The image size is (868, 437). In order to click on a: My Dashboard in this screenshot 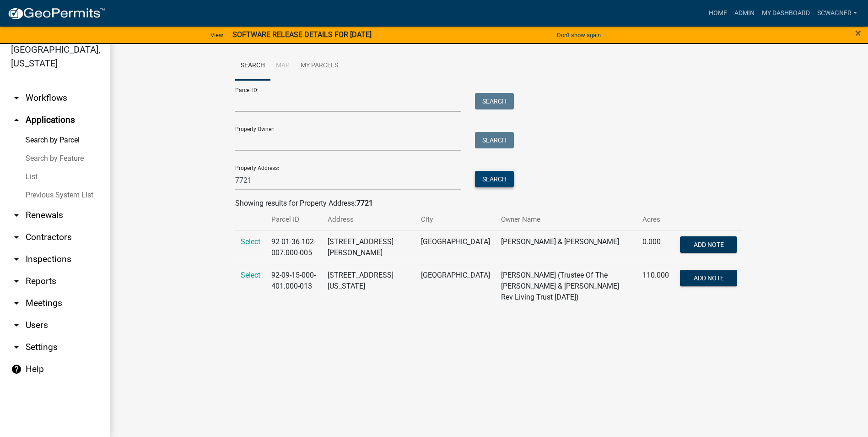, I will do `click(786, 13)`.